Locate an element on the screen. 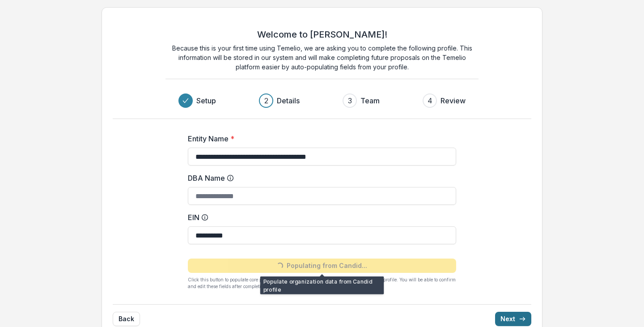 The image size is (644, 327). div: 2 is located at coordinates (266, 101).